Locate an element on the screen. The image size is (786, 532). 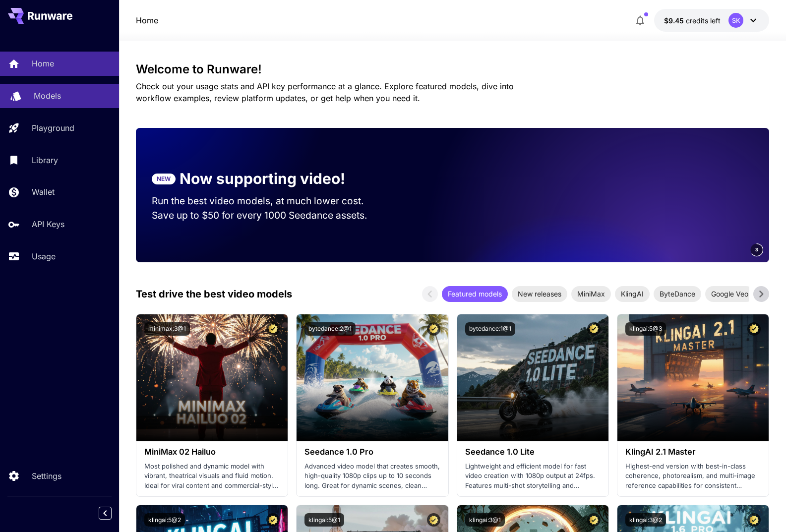
p: Run the best video models, at much lower cost. is located at coordinates (267, 201).